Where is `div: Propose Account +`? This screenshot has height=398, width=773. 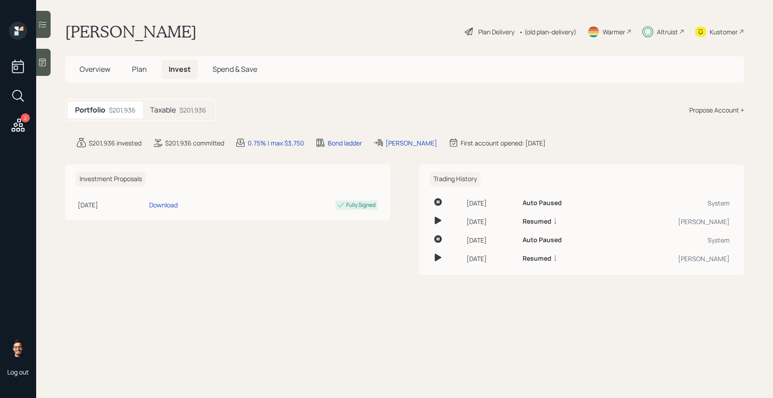 div: Propose Account + is located at coordinates (717, 110).